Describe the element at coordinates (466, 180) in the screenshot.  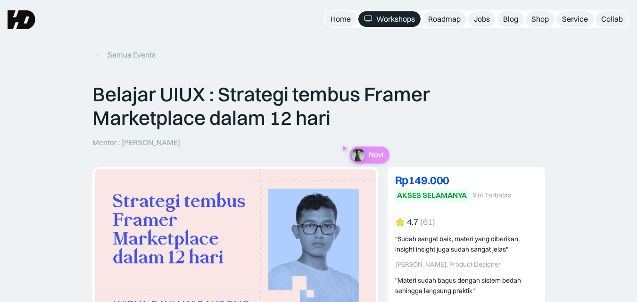
I see `div: Rp149.000` at that location.